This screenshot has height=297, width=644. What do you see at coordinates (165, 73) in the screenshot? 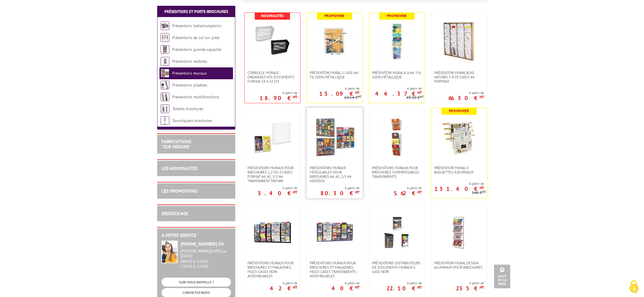
I see `img: Présentoirs muraux` at bounding box center [165, 73].